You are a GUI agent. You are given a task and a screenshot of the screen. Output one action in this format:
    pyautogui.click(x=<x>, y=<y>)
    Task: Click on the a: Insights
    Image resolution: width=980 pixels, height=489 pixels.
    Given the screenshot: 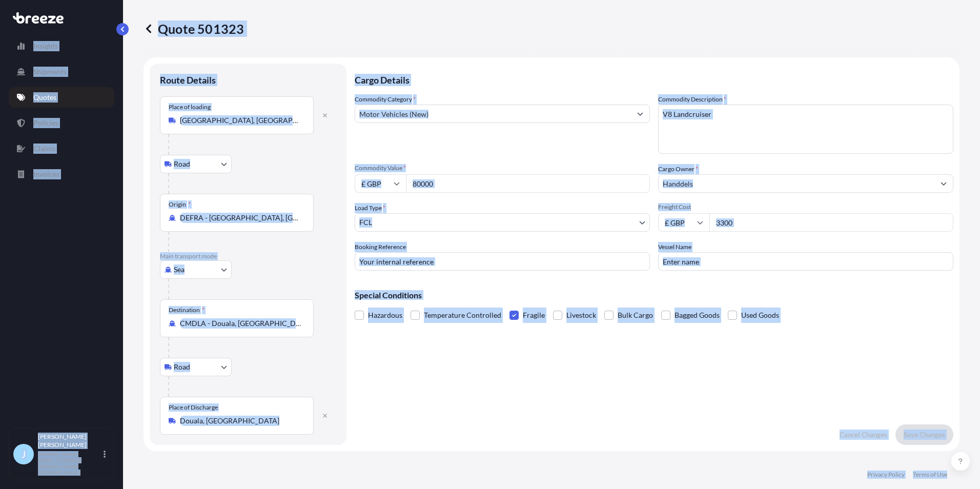 What is the action you would take?
    pyautogui.click(x=62, y=46)
    